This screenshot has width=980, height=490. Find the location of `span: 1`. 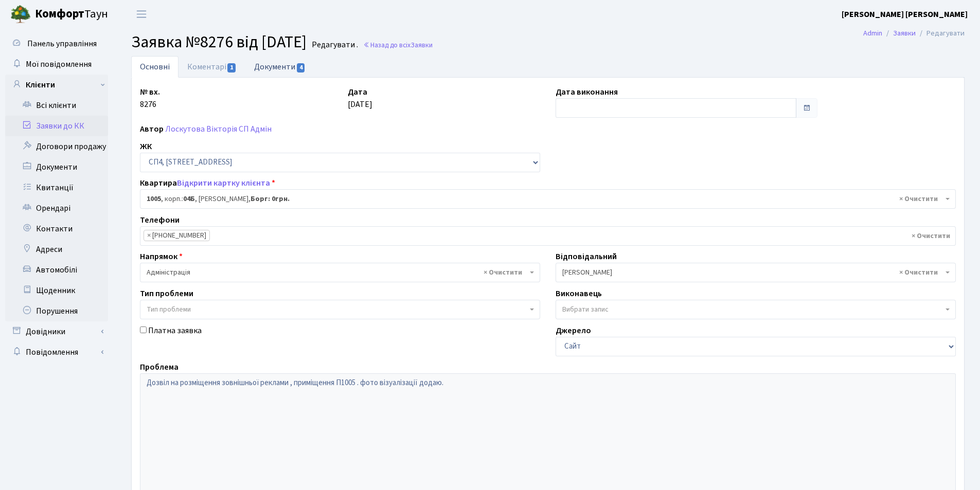

span: 1 is located at coordinates (231, 68).